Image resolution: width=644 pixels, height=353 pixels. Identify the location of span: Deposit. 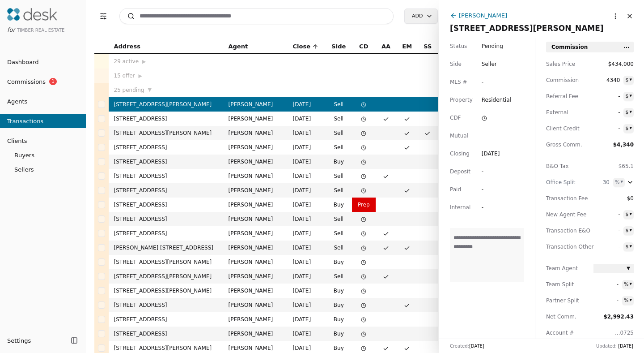
(460, 172).